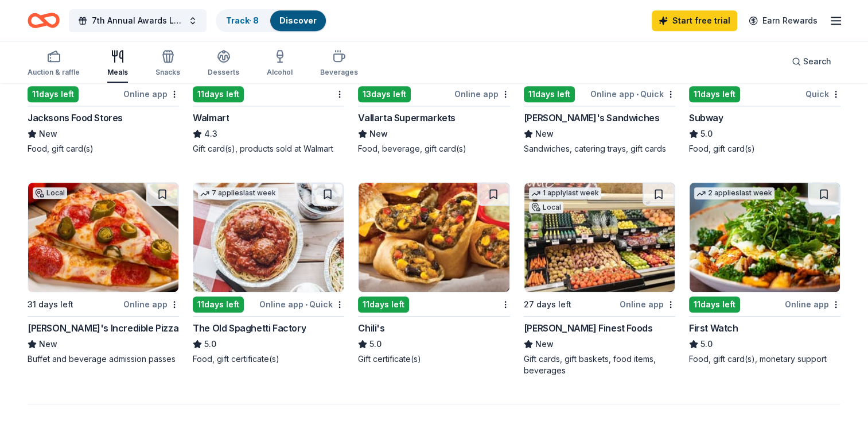 This screenshot has height=424, width=868. What do you see at coordinates (371, 328) in the screenshot?
I see `div: Chili's` at bounding box center [371, 328].